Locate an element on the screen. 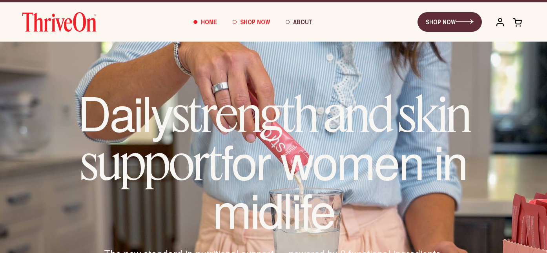  a: Shop Now is located at coordinates (251, 22).